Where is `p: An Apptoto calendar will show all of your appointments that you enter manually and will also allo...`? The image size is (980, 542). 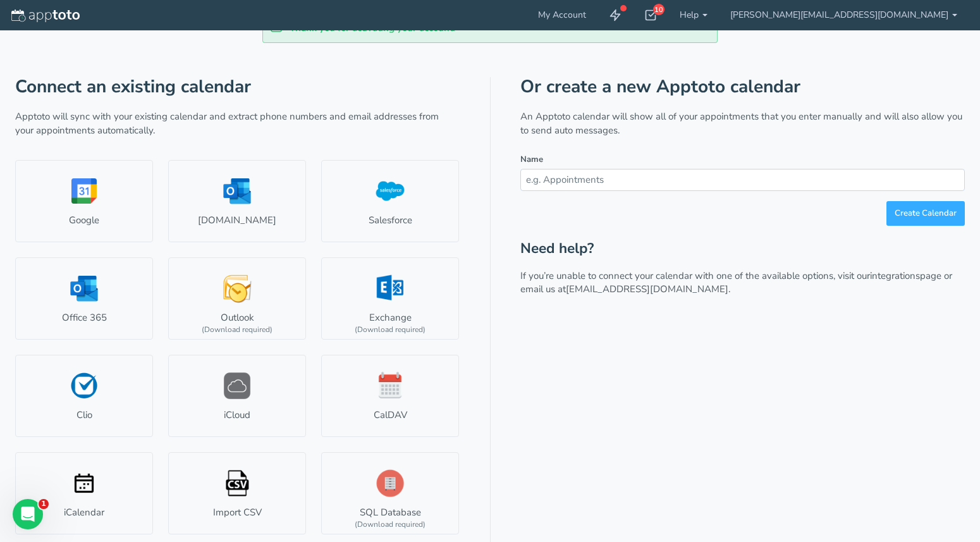 p: An Apptoto calendar will show all of your appointments that you enter manually and will also allo... is located at coordinates (742, 123).